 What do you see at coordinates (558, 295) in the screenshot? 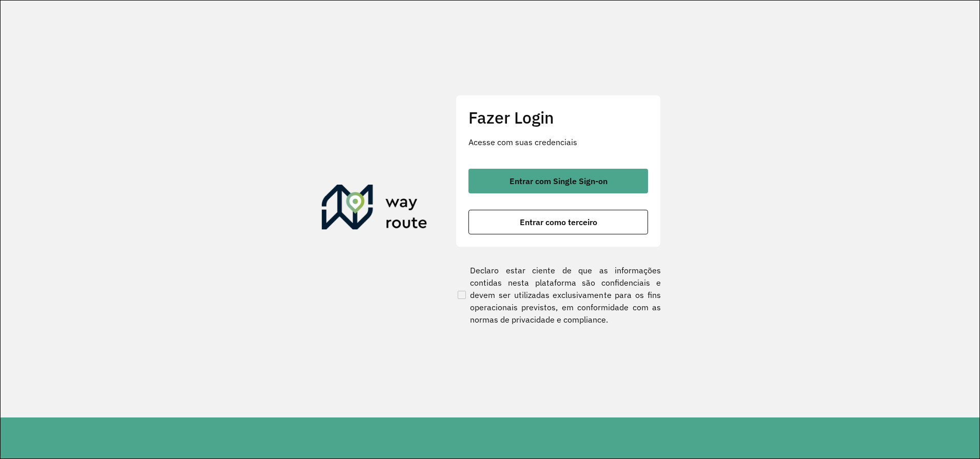
I see `label: Declaro estar ciente de que as informações contidas nesta plataforma são confidenciais e devem se...` at bounding box center [558, 295].